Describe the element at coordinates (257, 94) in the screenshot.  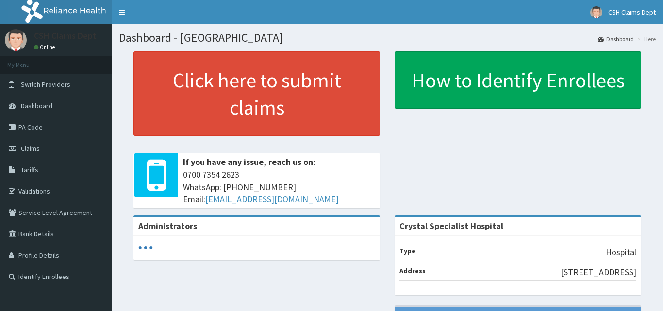
I see `a: Click here to submit claims` at that location.